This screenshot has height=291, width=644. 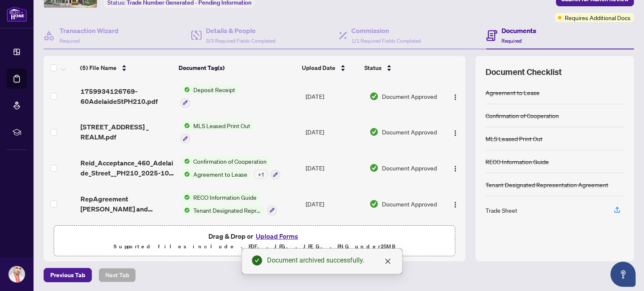 I want to click on span: 1759934126769-60AdelaideStPH210.pdf, so click(x=127, y=96).